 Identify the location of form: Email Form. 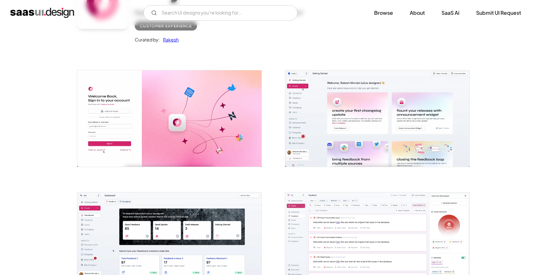
(220, 13).